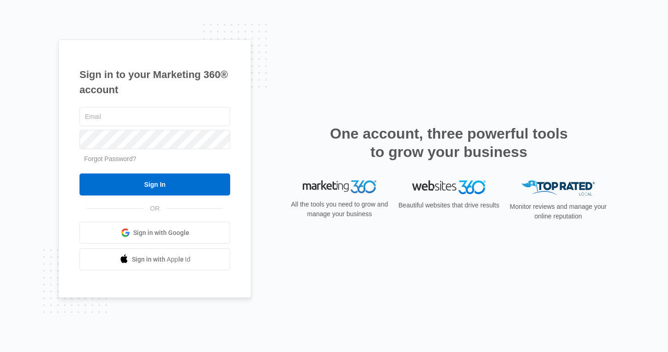 This screenshot has height=352, width=668. I want to click on a: Sign in with Apple Id, so click(155, 259).